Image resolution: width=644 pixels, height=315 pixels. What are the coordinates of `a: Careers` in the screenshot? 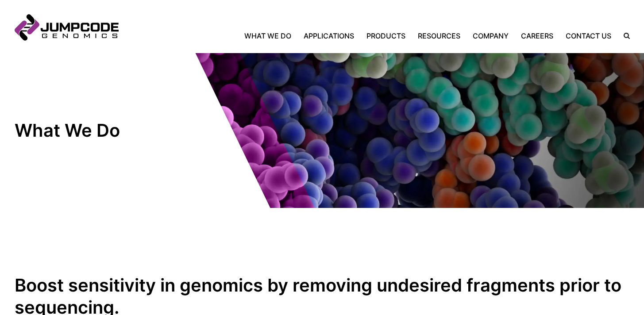 It's located at (537, 36).